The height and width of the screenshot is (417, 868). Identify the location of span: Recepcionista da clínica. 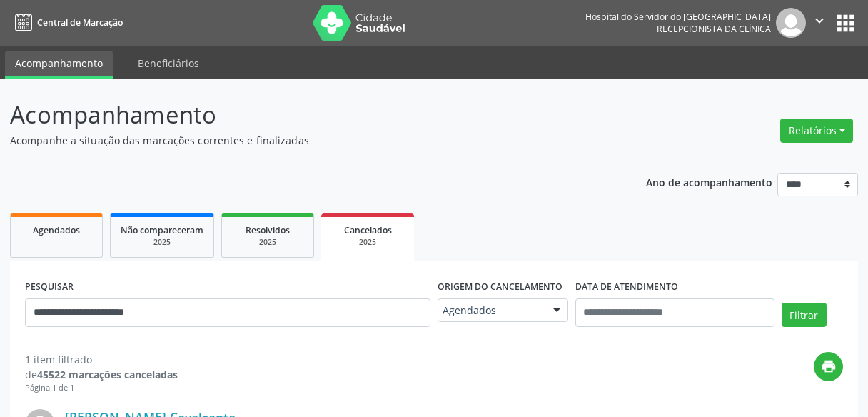
(714, 28).